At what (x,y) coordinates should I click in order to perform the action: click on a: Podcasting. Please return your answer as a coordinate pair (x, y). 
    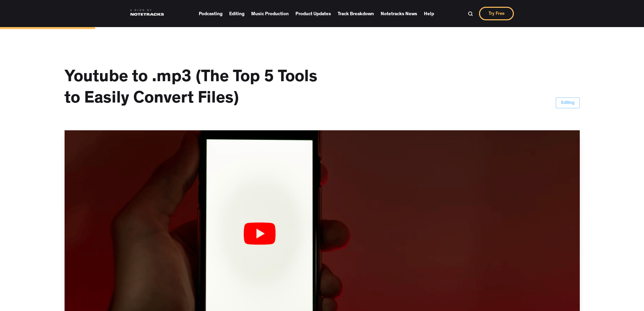
    Looking at the image, I should click on (210, 13).